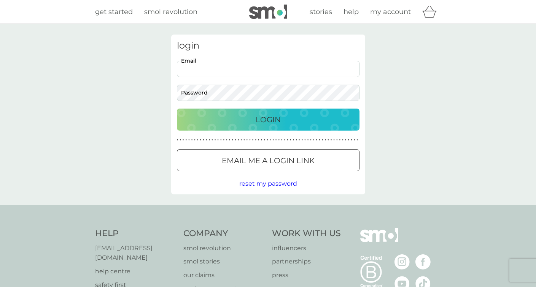 The height and width of the screenshot is (287, 536). I want to click on span: get started, so click(114, 12).